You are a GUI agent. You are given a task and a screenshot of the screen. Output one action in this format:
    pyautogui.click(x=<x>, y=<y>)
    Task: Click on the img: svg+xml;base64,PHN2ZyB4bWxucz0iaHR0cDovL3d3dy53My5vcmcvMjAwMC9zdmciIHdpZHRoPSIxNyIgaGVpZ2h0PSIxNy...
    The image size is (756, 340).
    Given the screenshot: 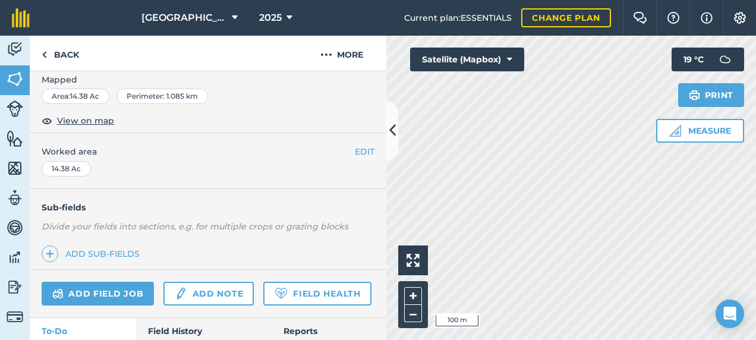 What is the action you would take?
    pyautogui.click(x=707, y=18)
    